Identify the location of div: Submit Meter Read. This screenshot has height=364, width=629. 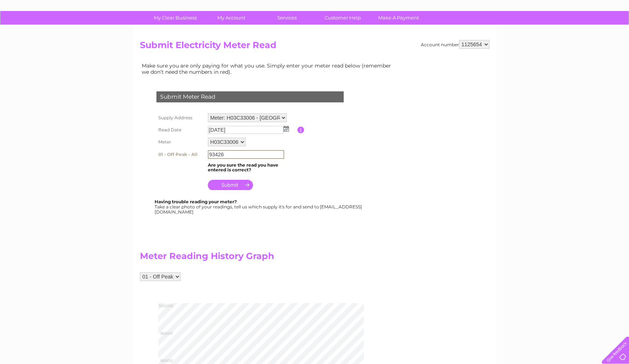
(250, 97).